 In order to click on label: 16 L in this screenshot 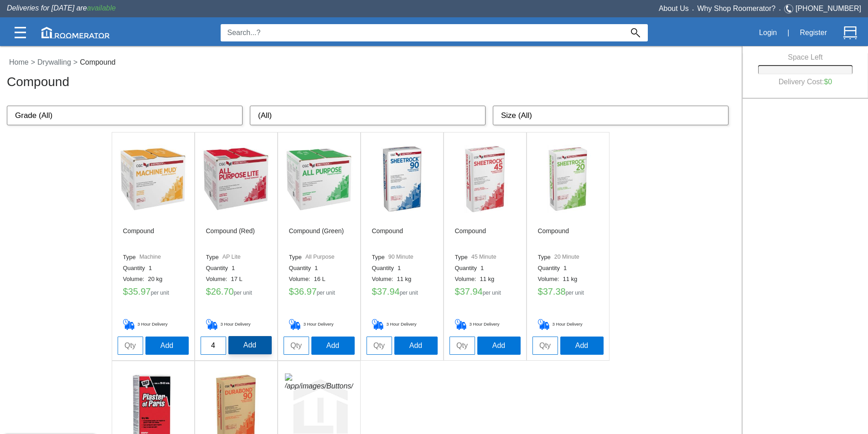, I will do `click(321, 279)`.